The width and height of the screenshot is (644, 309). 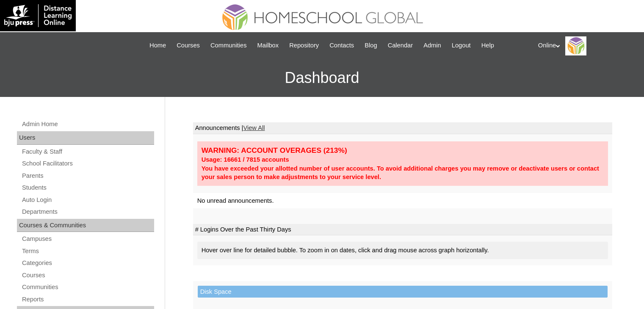 I want to click on span: Home, so click(x=157, y=45).